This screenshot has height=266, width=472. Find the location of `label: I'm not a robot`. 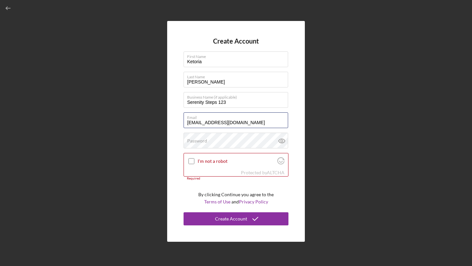

label: I'm not a robot is located at coordinates (237, 161).